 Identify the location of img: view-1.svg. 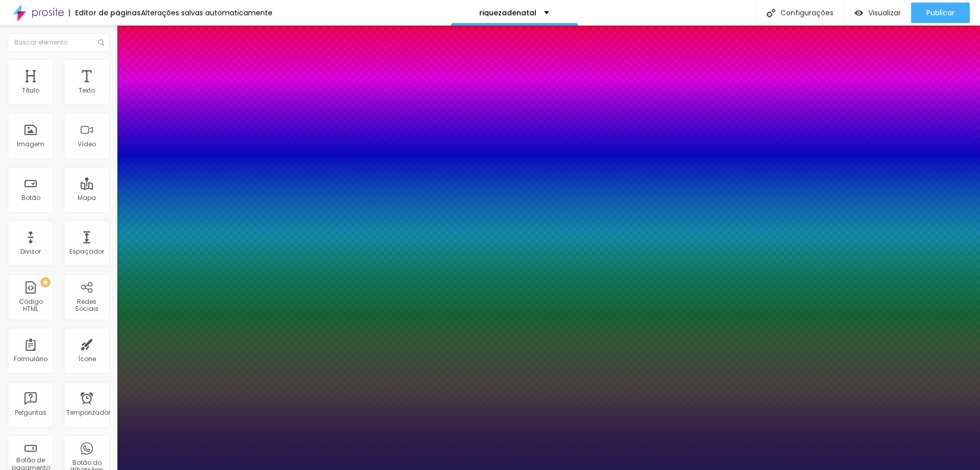
(859, 13).